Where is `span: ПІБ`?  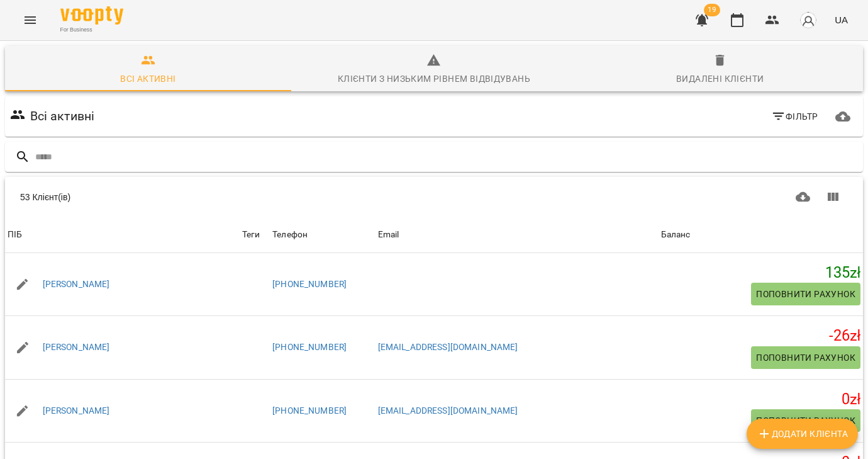 span: ПІБ is located at coordinates (122, 235).